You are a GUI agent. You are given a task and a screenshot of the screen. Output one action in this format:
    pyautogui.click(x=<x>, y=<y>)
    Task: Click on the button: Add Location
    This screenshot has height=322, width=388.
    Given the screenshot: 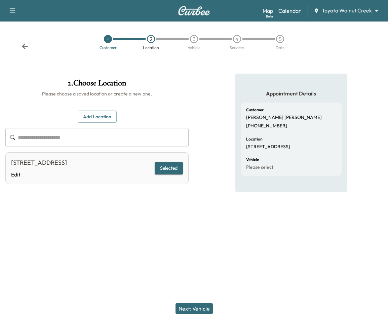 What is the action you would take?
    pyautogui.click(x=97, y=117)
    